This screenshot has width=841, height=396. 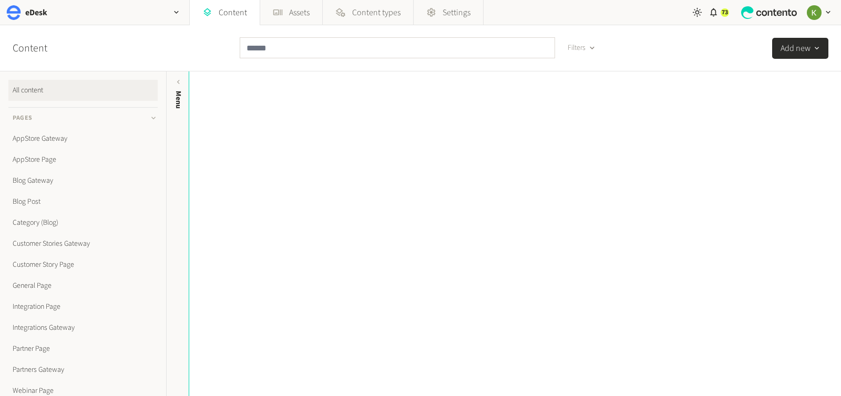 I want to click on a: Category (Blog), so click(x=83, y=223).